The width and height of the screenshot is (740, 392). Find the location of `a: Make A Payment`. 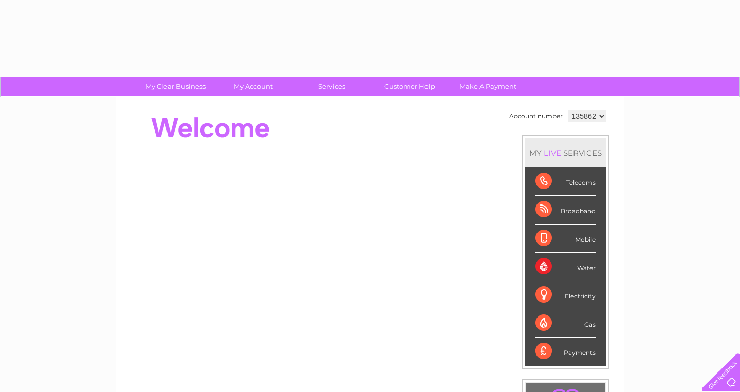

a: Make A Payment is located at coordinates (488, 86).